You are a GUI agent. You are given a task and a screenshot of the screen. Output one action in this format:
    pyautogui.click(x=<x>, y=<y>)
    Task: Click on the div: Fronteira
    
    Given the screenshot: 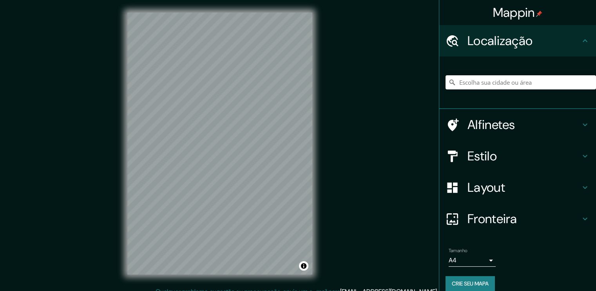 What is the action you would take?
    pyautogui.click(x=518, y=219)
    